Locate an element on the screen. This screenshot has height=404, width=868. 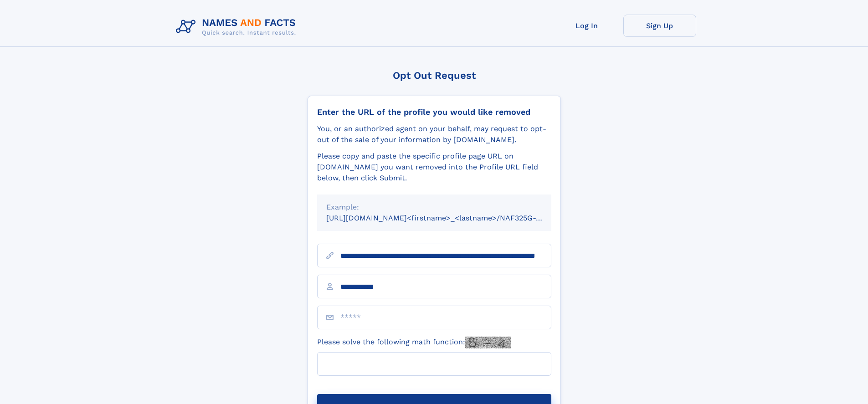
div: Enter the URL of the profile you would like removed is located at coordinates (434, 112).